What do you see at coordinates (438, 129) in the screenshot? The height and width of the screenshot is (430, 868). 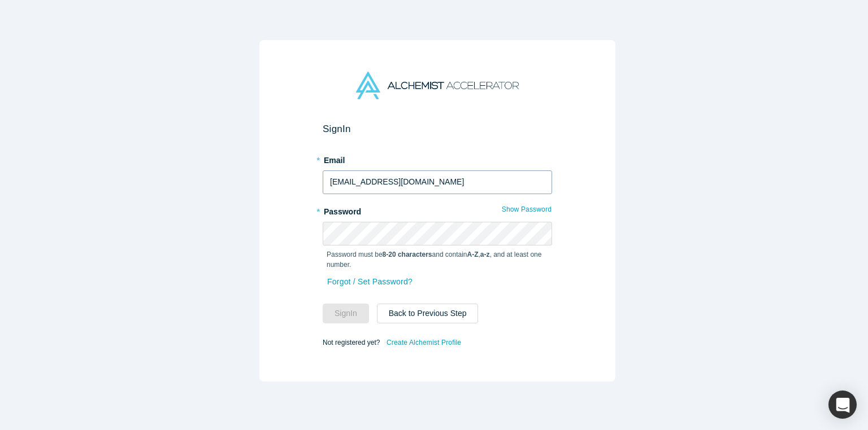 I see `h2: Sign In` at bounding box center [438, 129].